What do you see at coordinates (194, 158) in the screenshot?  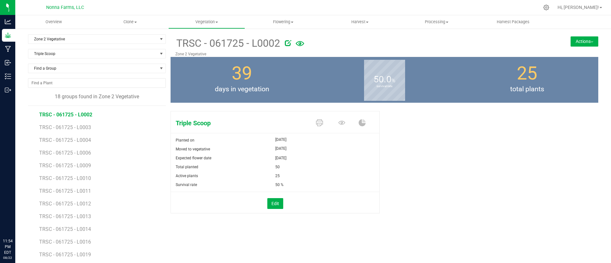 I see `span: Expected flower date` at bounding box center [194, 158].